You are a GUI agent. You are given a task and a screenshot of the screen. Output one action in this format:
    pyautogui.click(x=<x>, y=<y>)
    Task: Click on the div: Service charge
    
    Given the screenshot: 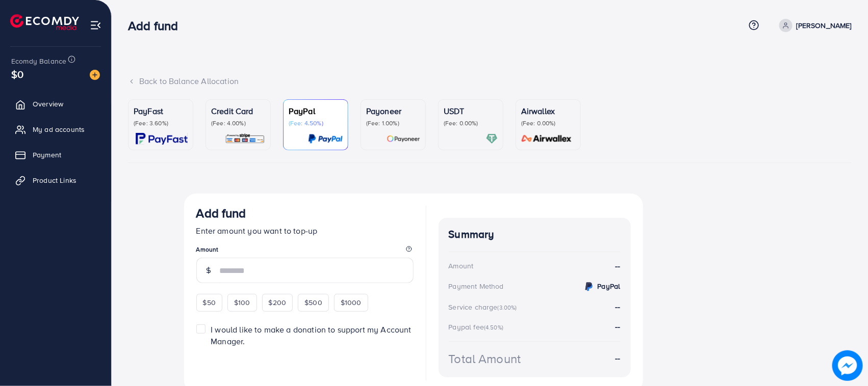 What is the action you would take?
    pyautogui.click(x=484, y=307)
    